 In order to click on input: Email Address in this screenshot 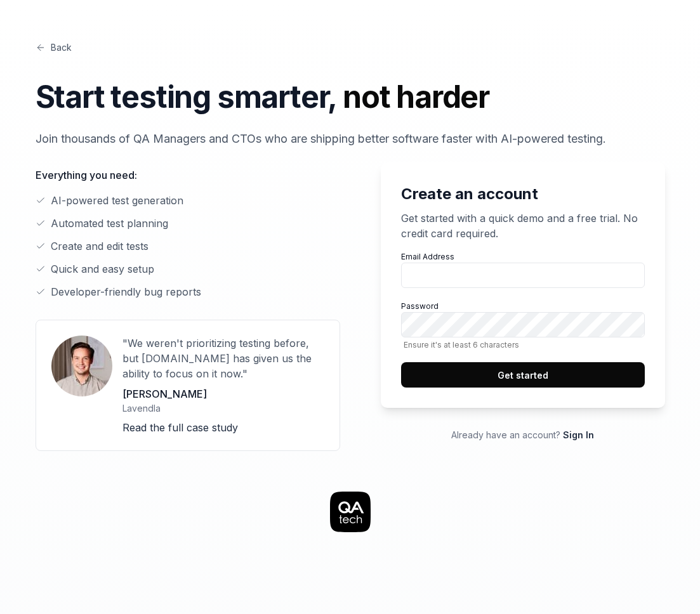, I will do `click(523, 275)`.